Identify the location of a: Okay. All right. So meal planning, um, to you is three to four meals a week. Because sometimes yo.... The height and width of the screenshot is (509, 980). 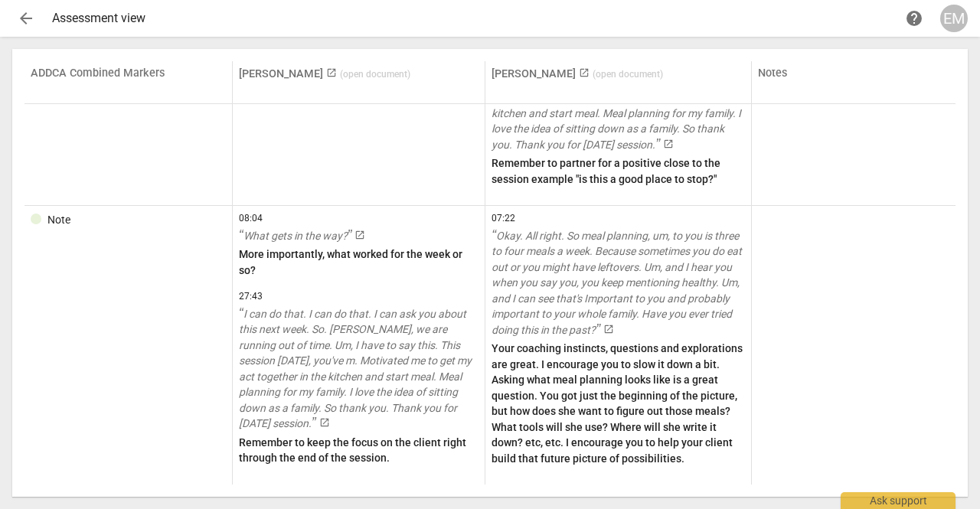
(618, 283).